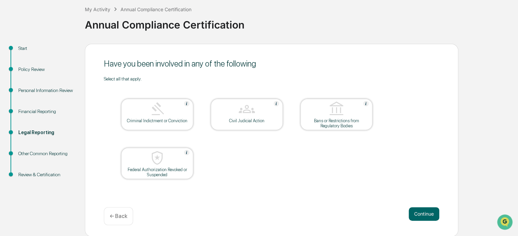  I want to click on a: 🖐️Preclearance, so click(25, 89).